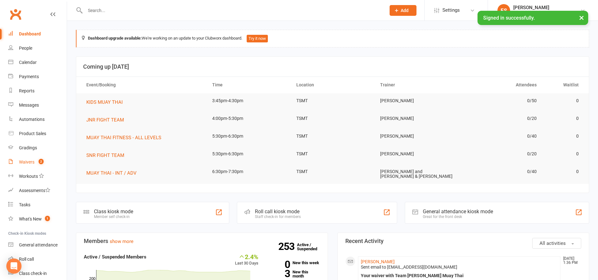 This screenshot has height=280, width=598. I want to click on h3: Recent Activity, so click(464, 241).